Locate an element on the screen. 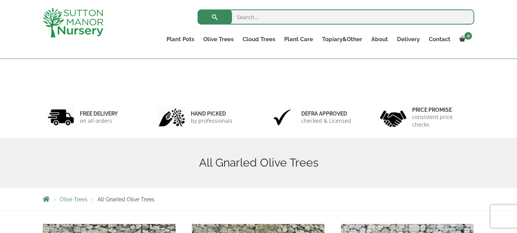 This screenshot has height=233, width=517. input: Search... is located at coordinates (336, 17).